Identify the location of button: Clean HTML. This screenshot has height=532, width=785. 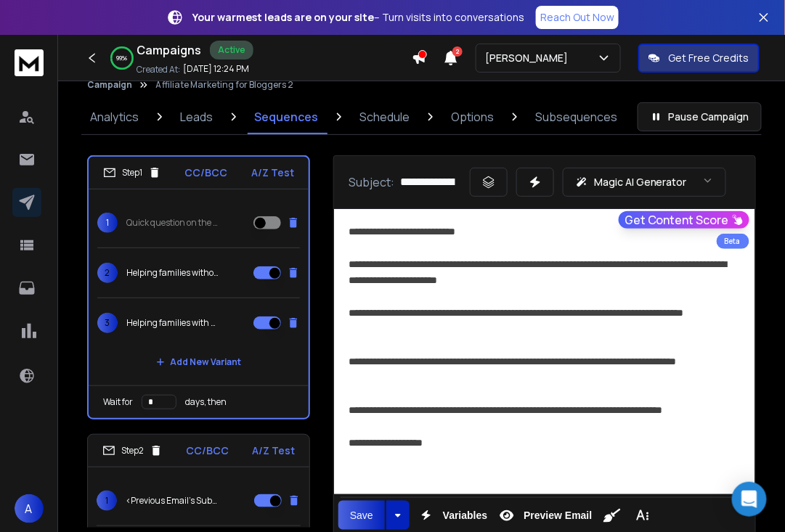
(612, 516).